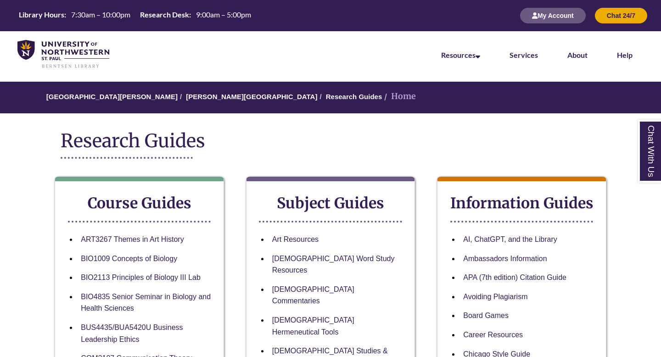 This screenshot has height=357, width=661. I want to click on a: Art Resources, so click(295, 239).